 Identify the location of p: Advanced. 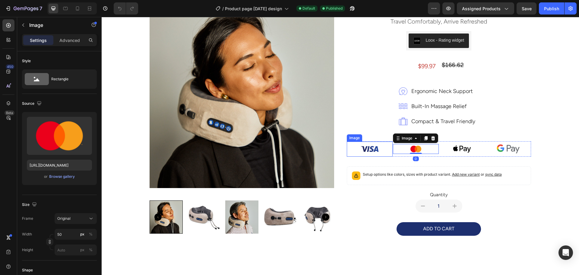
(70, 40).